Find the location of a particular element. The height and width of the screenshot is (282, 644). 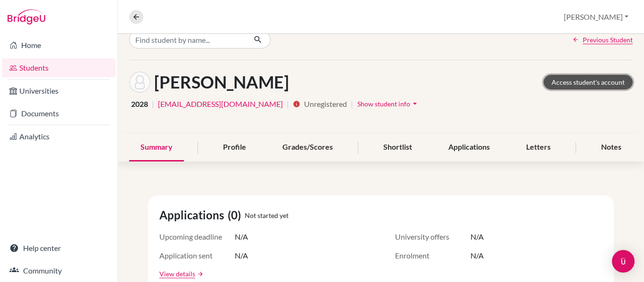

span: Enrolment is located at coordinates (433, 256).